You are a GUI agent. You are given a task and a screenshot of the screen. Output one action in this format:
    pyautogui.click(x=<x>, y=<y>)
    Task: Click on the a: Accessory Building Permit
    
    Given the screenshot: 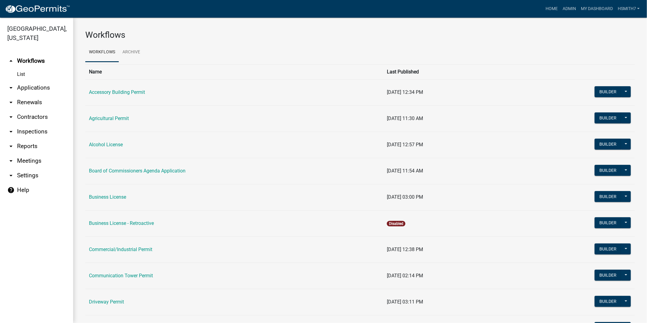 What is the action you would take?
    pyautogui.click(x=117, y=92)
    